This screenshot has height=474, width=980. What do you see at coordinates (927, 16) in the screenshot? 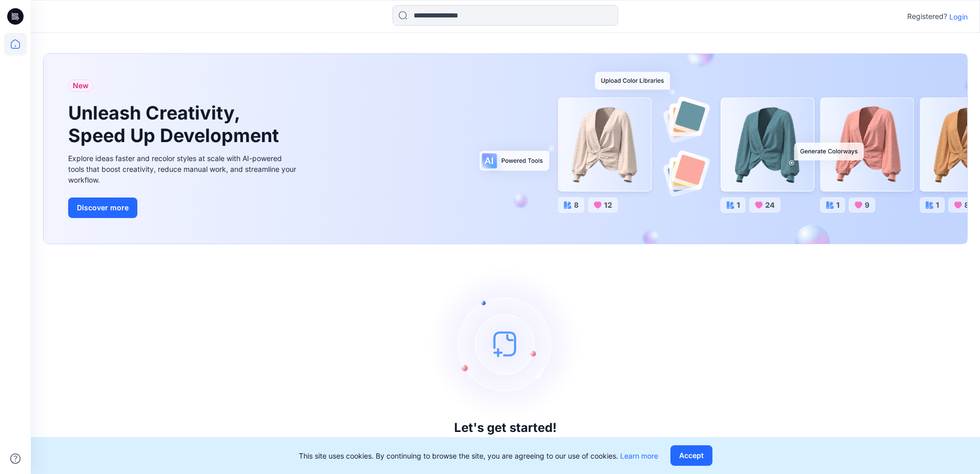
I see `p: Registered?` at bounding box center [927, 16].